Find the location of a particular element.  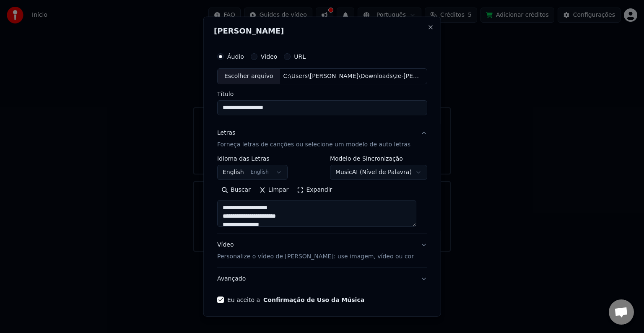

label: Idioma das Letras is located at coordinates (253, 159).